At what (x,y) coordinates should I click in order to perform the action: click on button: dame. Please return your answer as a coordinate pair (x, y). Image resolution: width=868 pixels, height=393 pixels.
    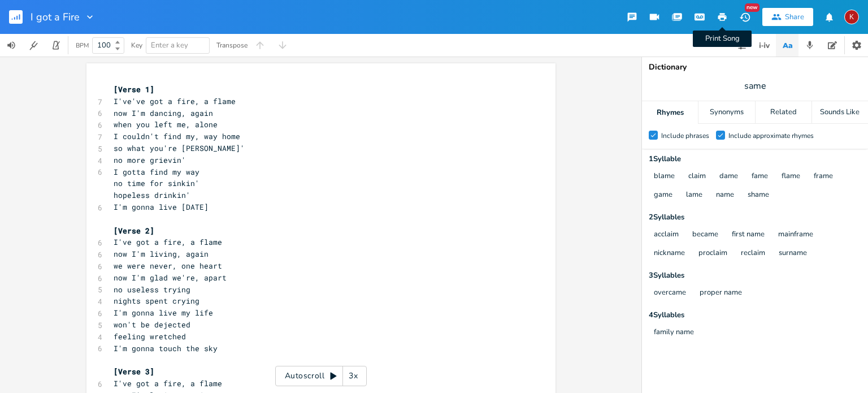
    Looking at the image, I should click on (729, 177).